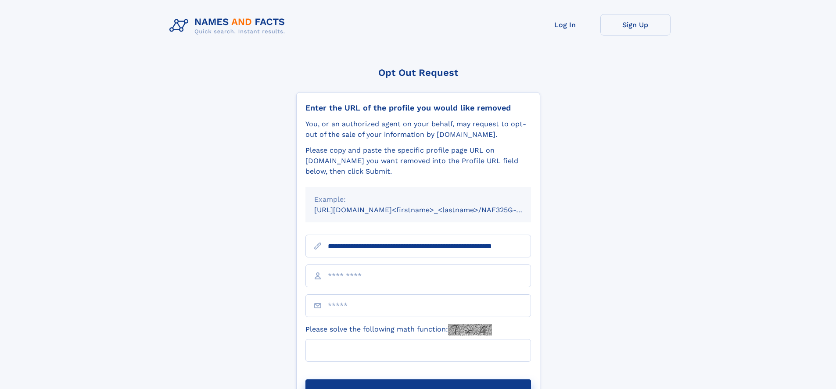 Image resolution: width=836 pixels, height=389 pixels. I want to click on a: Log In, so click(565, 25).